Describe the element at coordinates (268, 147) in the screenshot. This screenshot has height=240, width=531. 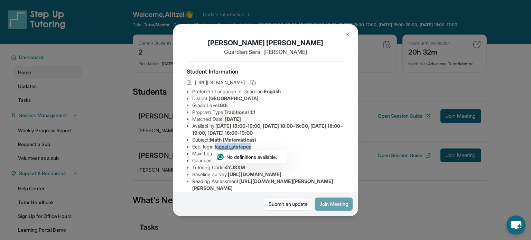
I see `li: Eedi login :` at that location.